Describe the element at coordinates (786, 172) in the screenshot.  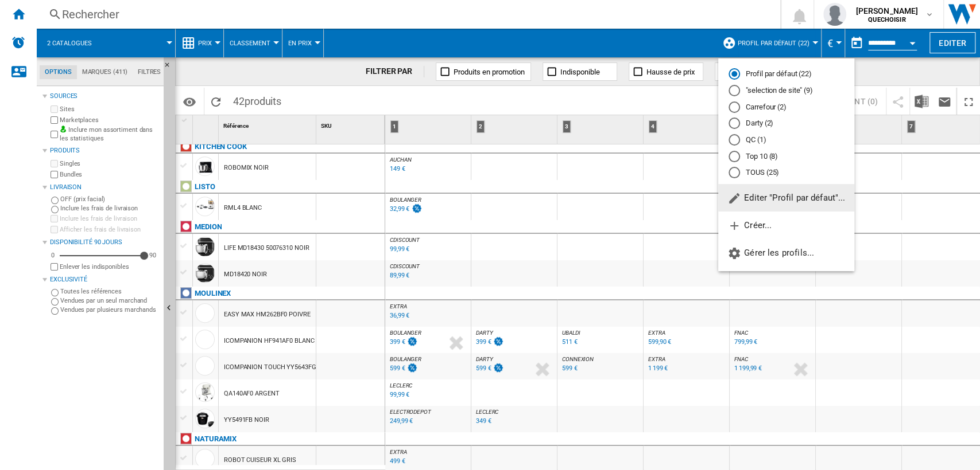
I see `md-radio-button: TOUS (25)` at that location.